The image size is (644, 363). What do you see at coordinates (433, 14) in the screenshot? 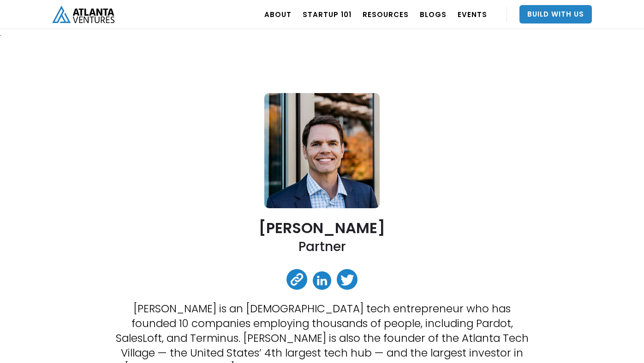
I see `a: BLOGS` at bounding box center [433, 14].